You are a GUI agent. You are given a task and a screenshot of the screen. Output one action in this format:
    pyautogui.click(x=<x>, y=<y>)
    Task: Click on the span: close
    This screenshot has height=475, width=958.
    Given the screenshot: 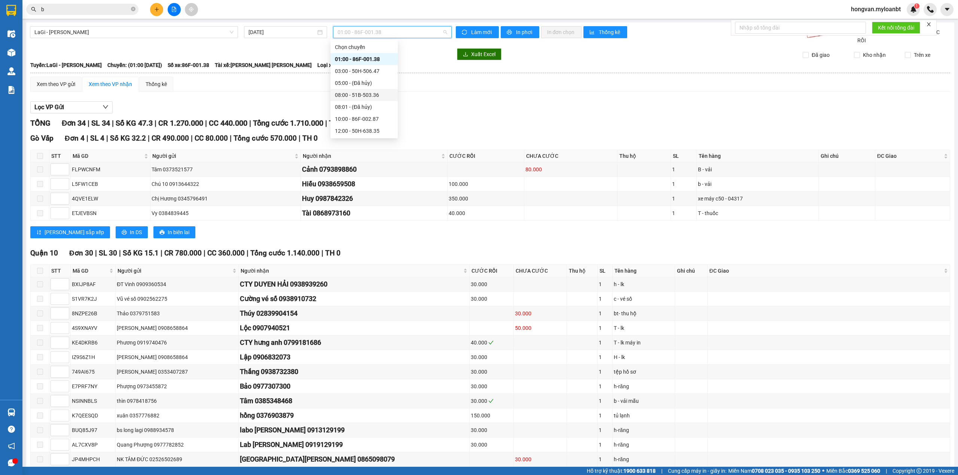 What is the action you would take?
    pyautogui.click(x=929, y=24)
    